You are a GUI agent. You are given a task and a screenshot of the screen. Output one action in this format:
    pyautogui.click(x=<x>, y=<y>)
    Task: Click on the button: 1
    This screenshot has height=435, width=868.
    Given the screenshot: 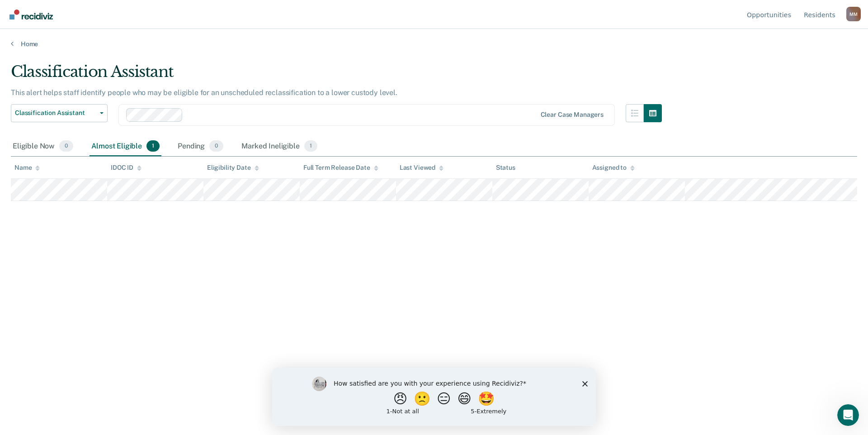 What is the action you would take?
    pyautogui.click(x=129, y=32)
    